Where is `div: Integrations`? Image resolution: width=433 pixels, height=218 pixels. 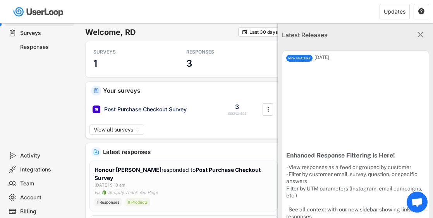 div: Integrations is located at coordinates (46, 169).